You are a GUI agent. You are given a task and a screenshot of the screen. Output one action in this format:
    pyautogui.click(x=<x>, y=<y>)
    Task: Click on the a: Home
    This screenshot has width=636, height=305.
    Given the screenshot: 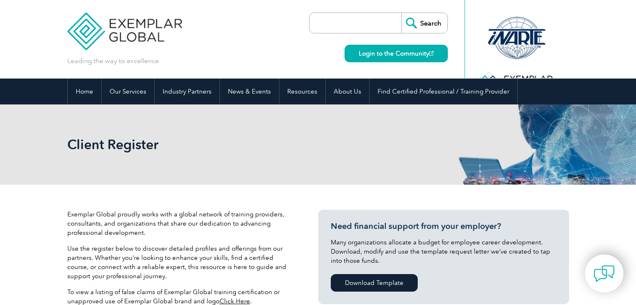 What is the action you would take?
    pyautogui.click(x=84, y=92)
    